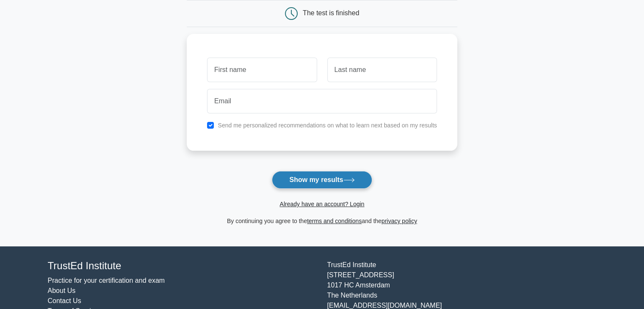 The width and height of the screenshot is (644, 309). What do you see at coordinates (183, 266) in the screenshot?
I see `h4: TrustEd Institute` at bounding box center [183, 266].